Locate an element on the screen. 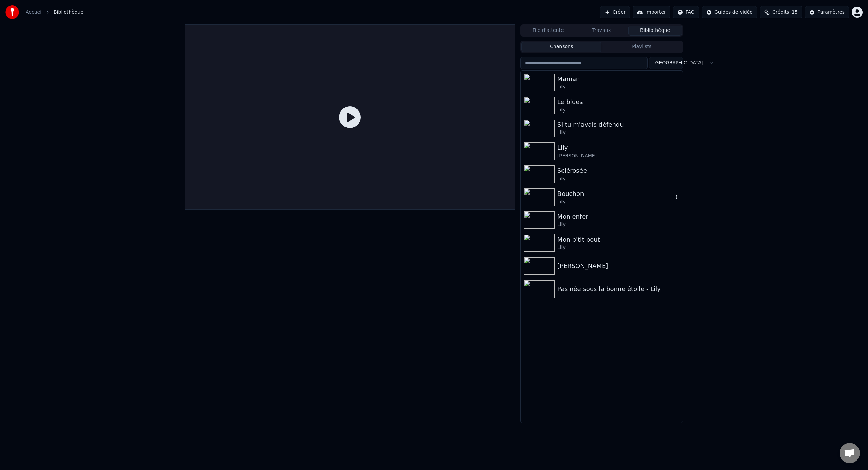 This screenshot has width=868, height=470. img: youka is located at coordinates (12, 12).